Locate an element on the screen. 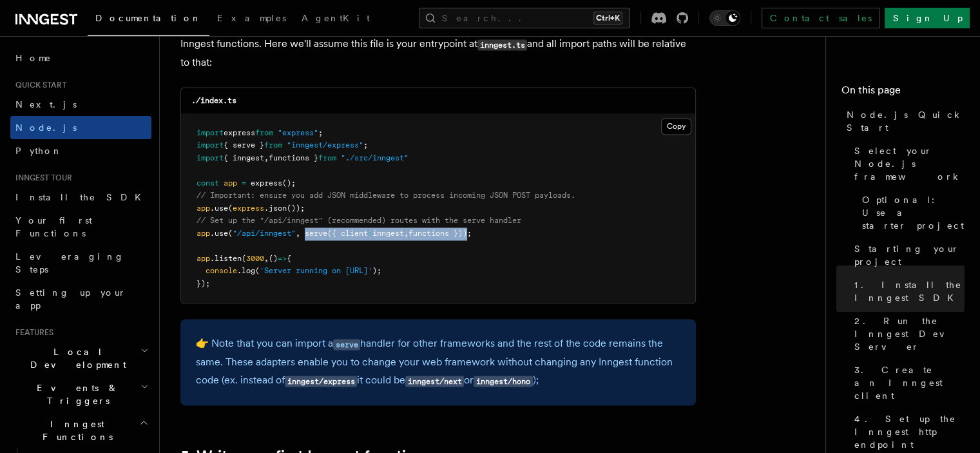 This screenshot has height=453, width=980. span: // Important: ensure you add JSON middleware to process incoming JSON POST payloads. is located at coordinates (386, 195).